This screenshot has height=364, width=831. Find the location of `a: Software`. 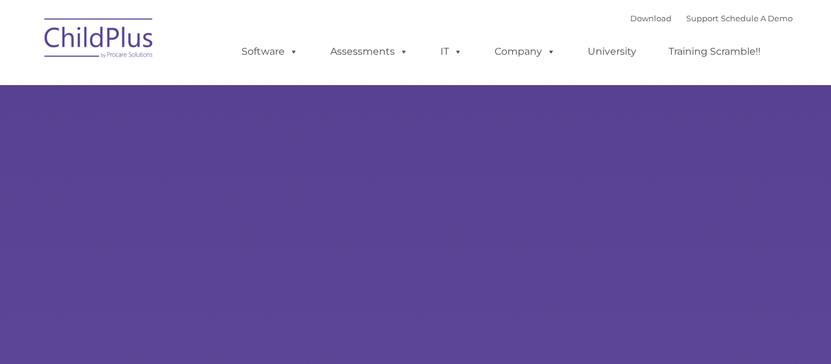

a: Software is located at coordinates (269, 52).